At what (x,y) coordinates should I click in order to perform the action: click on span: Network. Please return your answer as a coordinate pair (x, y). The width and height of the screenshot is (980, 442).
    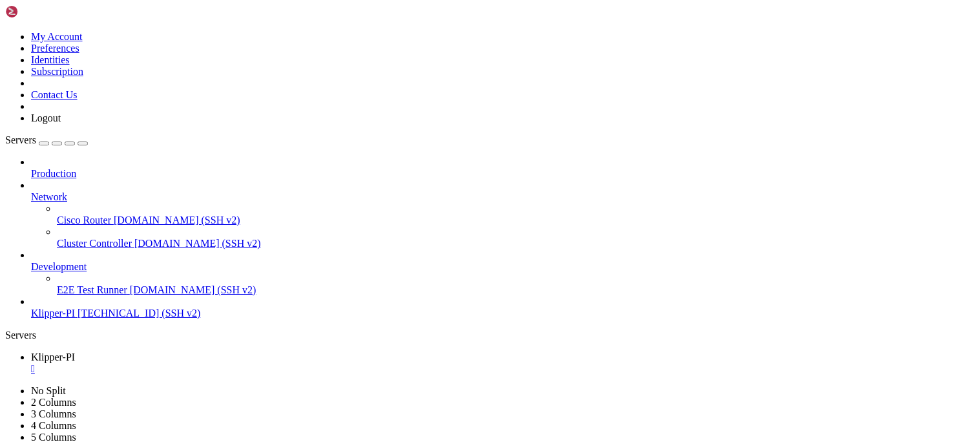
    Looking at the image, I should click on (49, 197).